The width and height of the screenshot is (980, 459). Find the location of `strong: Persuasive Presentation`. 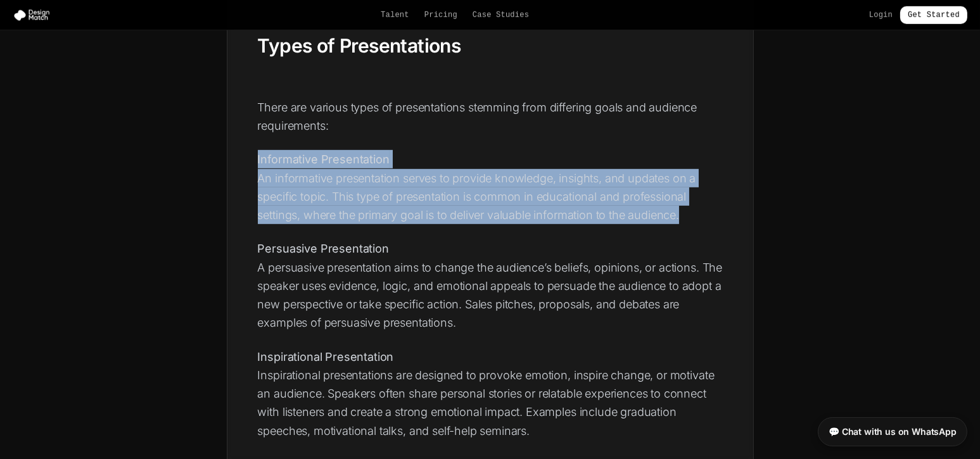

strong: Persuasive Presentation is located at coordinates (323, 248).